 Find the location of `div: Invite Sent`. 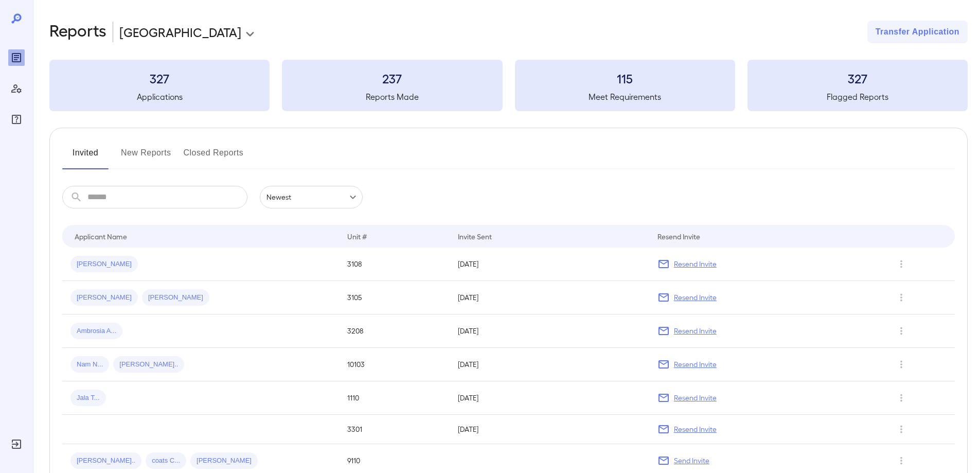

div: Invite Sent is located at coordinates (475, 236).